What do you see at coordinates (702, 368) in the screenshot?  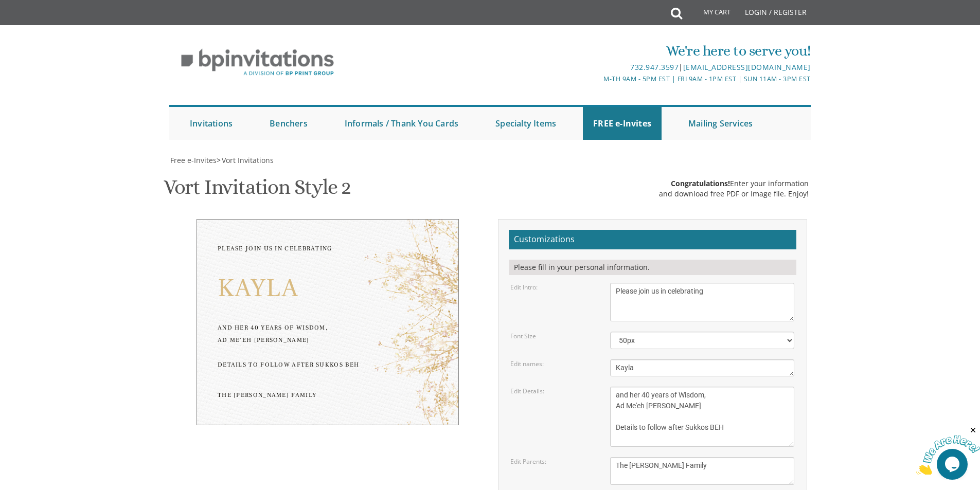 I see `textarea: Binyomin & Liba` at bounding box center [702, 368].